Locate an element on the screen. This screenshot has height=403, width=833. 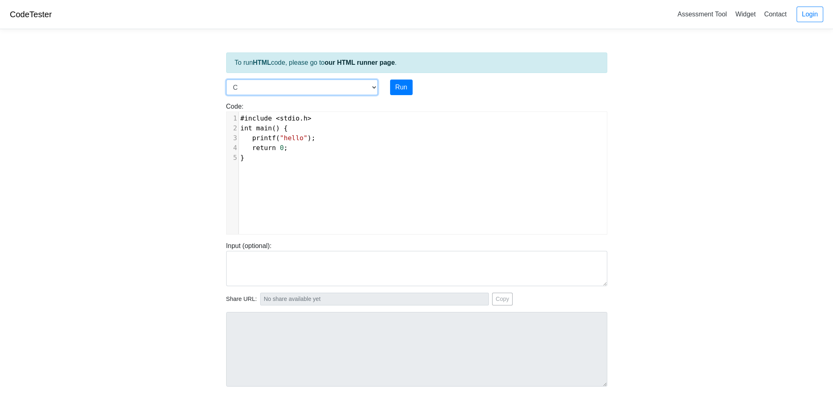
button: Run is located at coordinates (401, 87).